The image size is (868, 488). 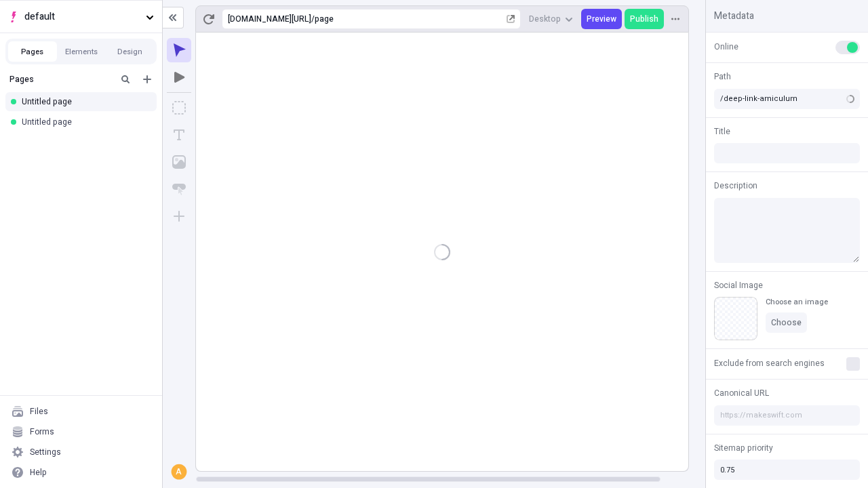 I want to click on span: Social Image, so click(x=738, y=285).